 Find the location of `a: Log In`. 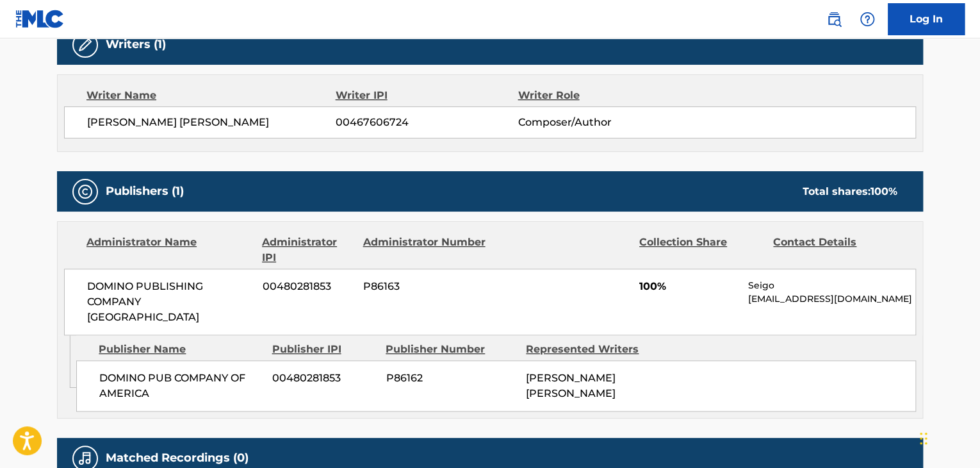

a: Log In is located at coordinates (926, 20).